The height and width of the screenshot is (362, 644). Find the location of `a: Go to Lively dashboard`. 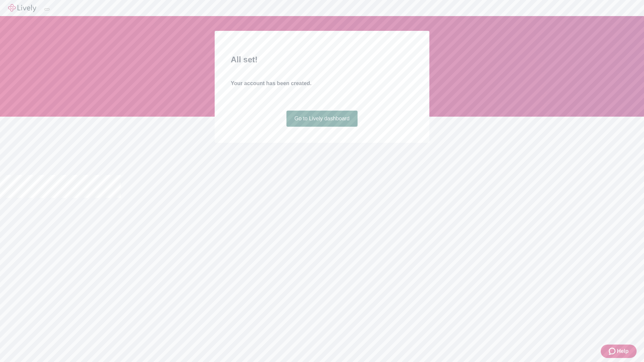

a: Go to Lively dashboard is located at coordinates (322, 119).